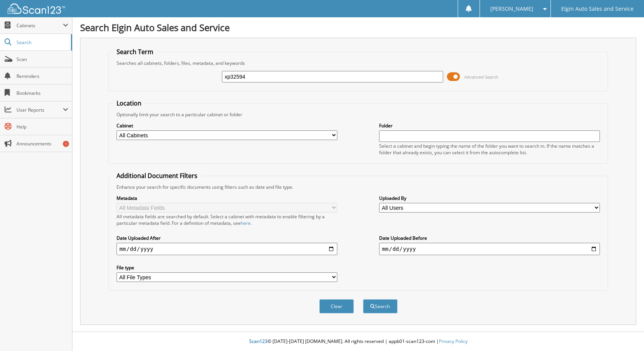 The width and height of the screenshot is (644, 351). Describe the element at coordinates (135, 52) in the screenshot. I see `legend: Search Term` at that location.